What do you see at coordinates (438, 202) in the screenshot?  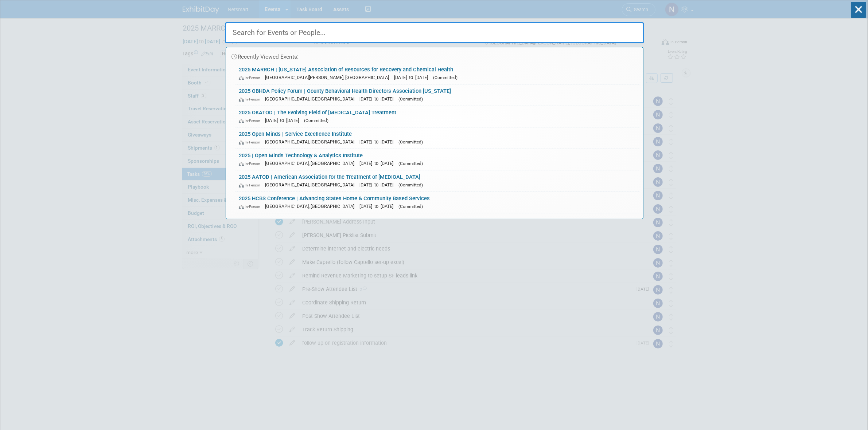 I see `a: 2025 HCBS Conference | Advancing States Home & Community Based Services In-Person [GEOGRAPHIC_DAT...` at bounding box center [438, 202].